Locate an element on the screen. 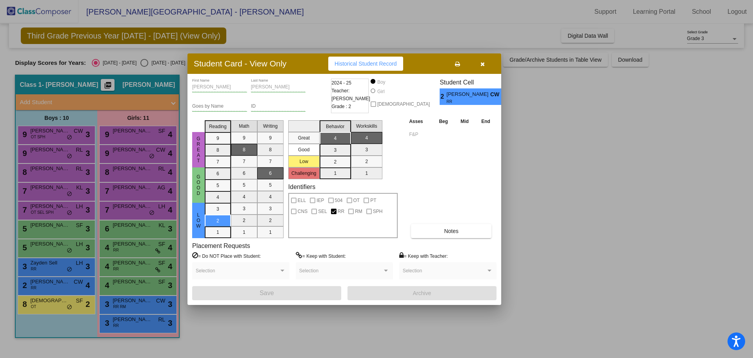 Image resolution: width=753 pixels, height=358 pixels. h3: Student Cell is located at coordinates (474, 82).